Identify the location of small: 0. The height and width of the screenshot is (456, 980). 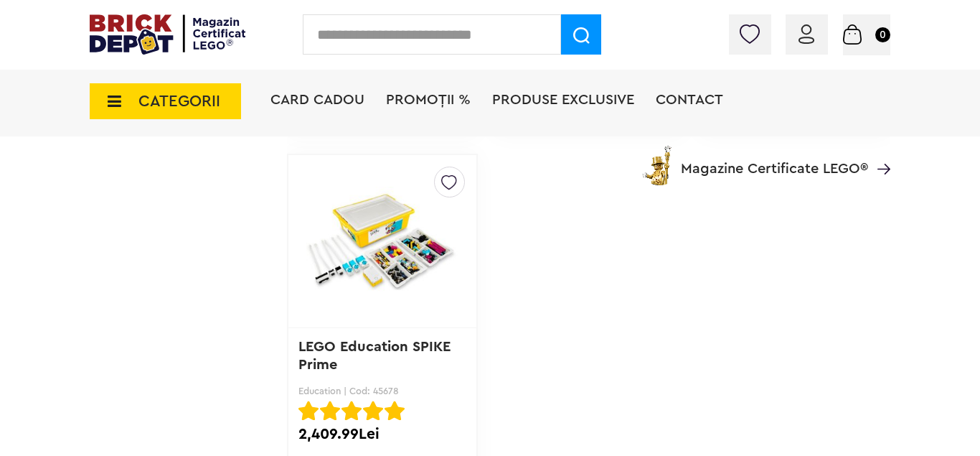
(883, 34).